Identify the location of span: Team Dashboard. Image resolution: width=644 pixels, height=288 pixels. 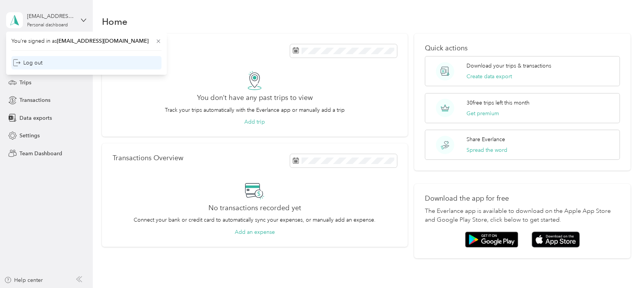
(41, 153).